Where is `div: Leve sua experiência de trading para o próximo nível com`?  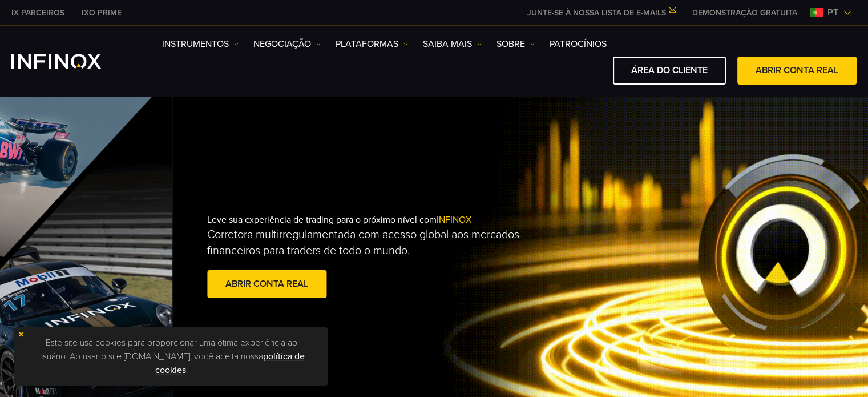
div: Leve sua experiência de trading para o próximo nível com is located at coordinates (419, 258).